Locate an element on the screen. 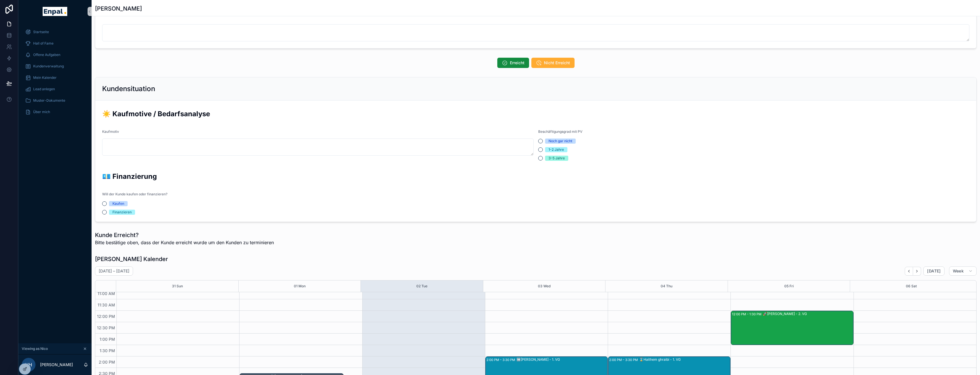 The image size is (980, 375). h2: Kundensituation is located at coordinates (128, 89).